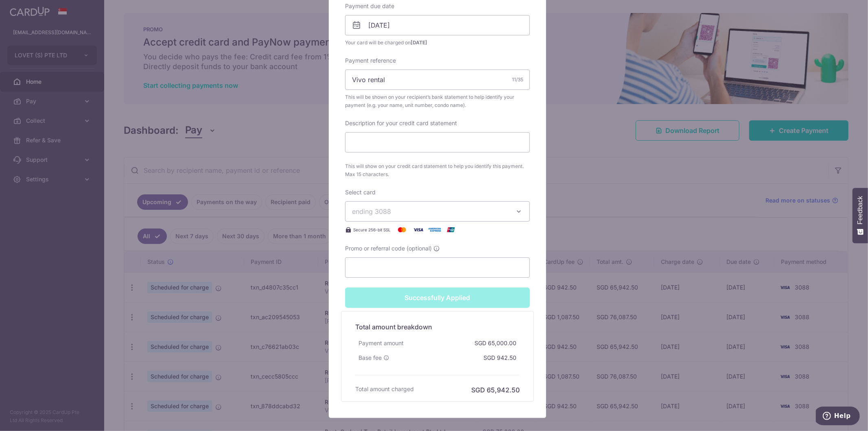 The height and width of the screenshot is (431, 868). Describe the element at coordinates (360, 192) in the screenshot. I see `label: Select card` at that location.